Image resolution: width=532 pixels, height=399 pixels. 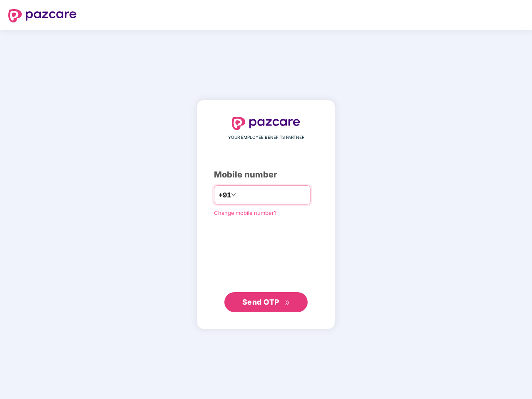 I want to click on div: Mobile number, so click(x=266, y=174).